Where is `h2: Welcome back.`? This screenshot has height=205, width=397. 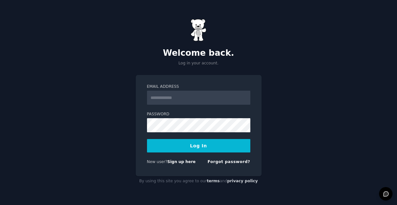 h2: Welcome back. is located at coordinates (199, 53).